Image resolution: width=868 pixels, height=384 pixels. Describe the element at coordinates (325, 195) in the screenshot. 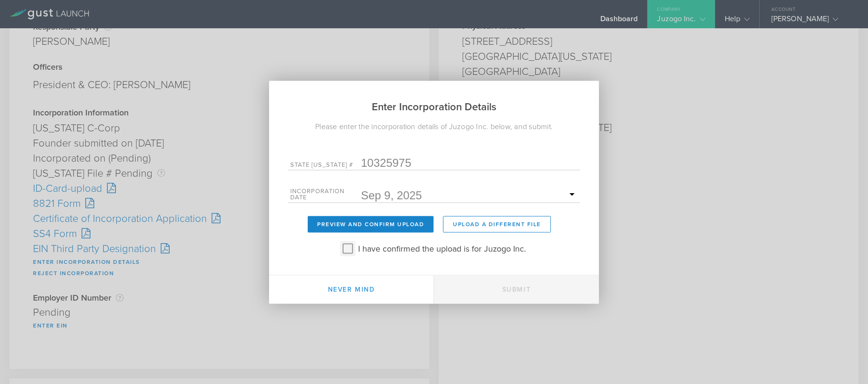

I see `label: Incorporation Date` at that location.